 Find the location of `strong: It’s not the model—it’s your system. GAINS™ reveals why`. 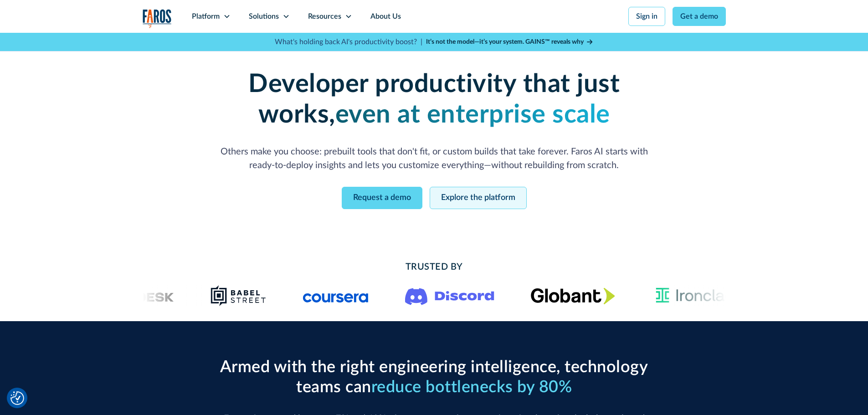

strong: It’s not the model—it’s your system. GAINS™ reveals why is located at coordinates (505, 42).